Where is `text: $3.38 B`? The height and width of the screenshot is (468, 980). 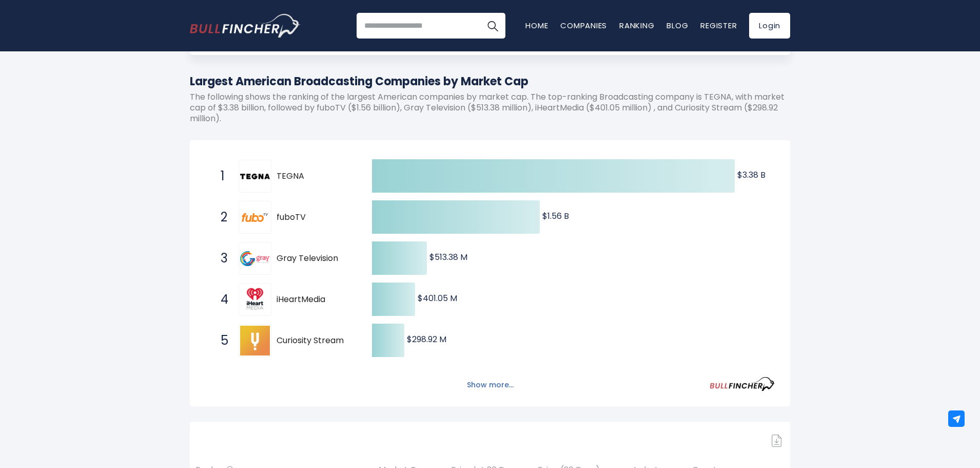 text: $3.38 B is located at coordinates (751, 174).